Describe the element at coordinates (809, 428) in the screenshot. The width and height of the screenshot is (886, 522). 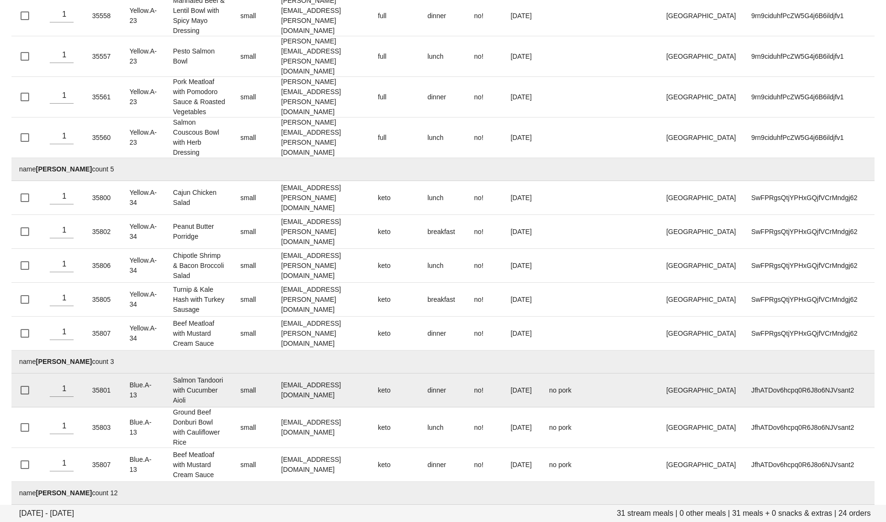
I see `td: JfhATDov6hcpq0R6J8o6NJVsant2` at that location.